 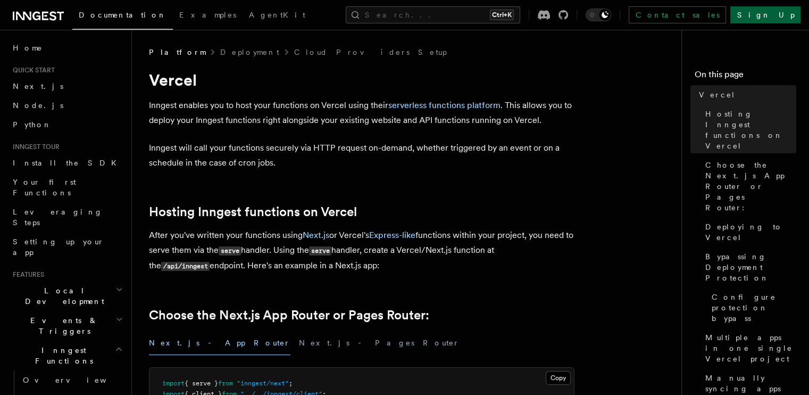 I want to click on button: Toggle dark mode, so click(x=599, y=15).